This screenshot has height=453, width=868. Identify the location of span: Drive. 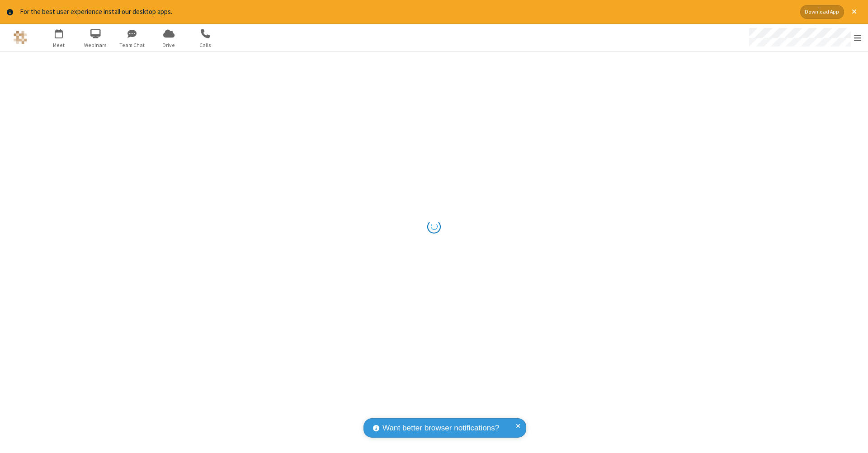
(169, 45).